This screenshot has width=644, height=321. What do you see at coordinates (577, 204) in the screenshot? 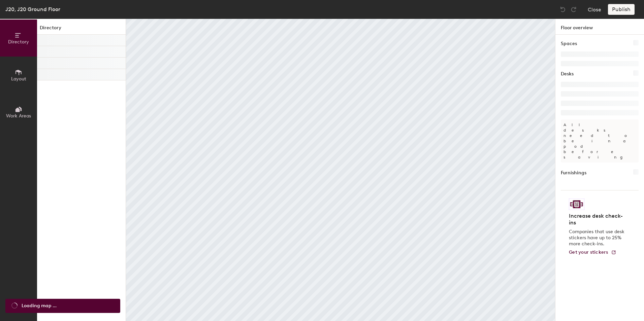
I see `img: Sticker logo` at bounding box center [577, 204].